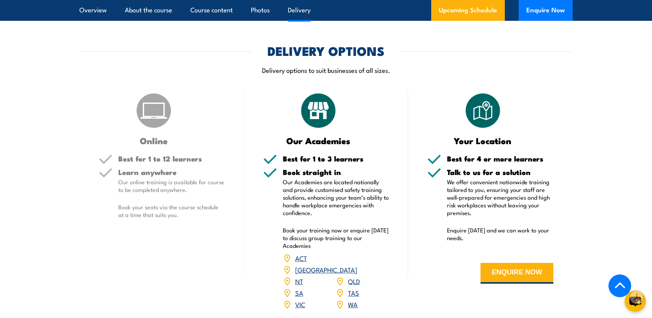  Describe the element at coordinates (336, 197) in the screenshot. I see `p: Our Academies are located nationally and provide customised safety training solutions, enhancing ...` at that location.